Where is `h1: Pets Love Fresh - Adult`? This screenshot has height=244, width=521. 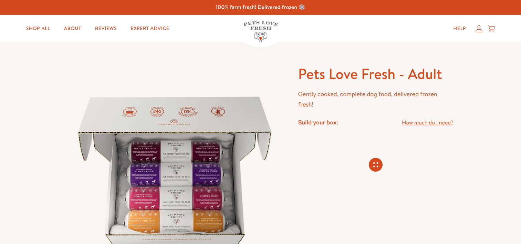 h1: Pets Love Fresh - Adult is located at coordinates (376, 74).